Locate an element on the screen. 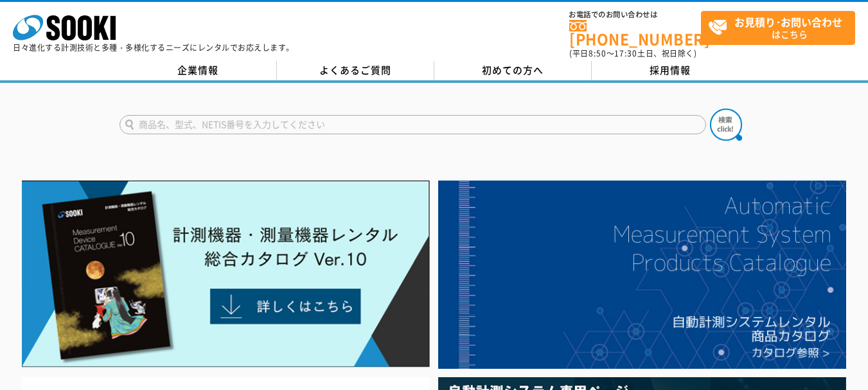  a: 企業情報 is located at coordinates (198, 70).